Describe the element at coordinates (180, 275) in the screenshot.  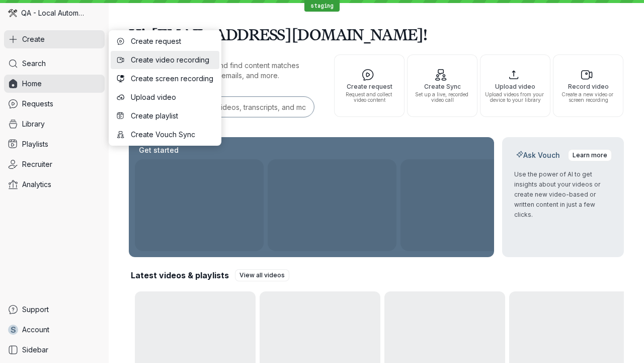
I see `h2: Latest videos & playlists` at that location.